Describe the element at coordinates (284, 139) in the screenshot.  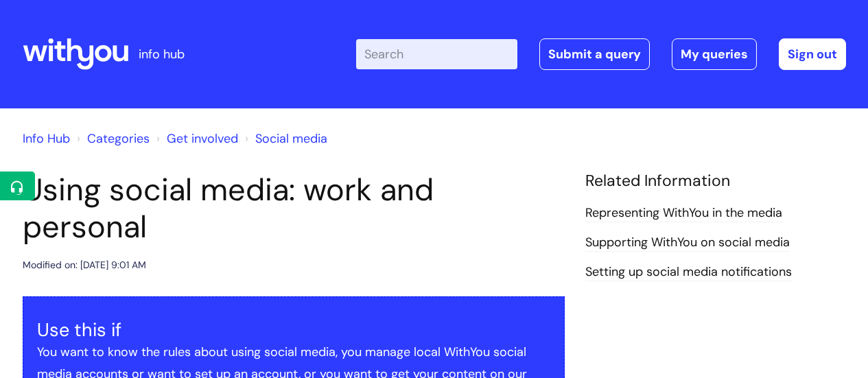
I see `li: Social media` at that location.